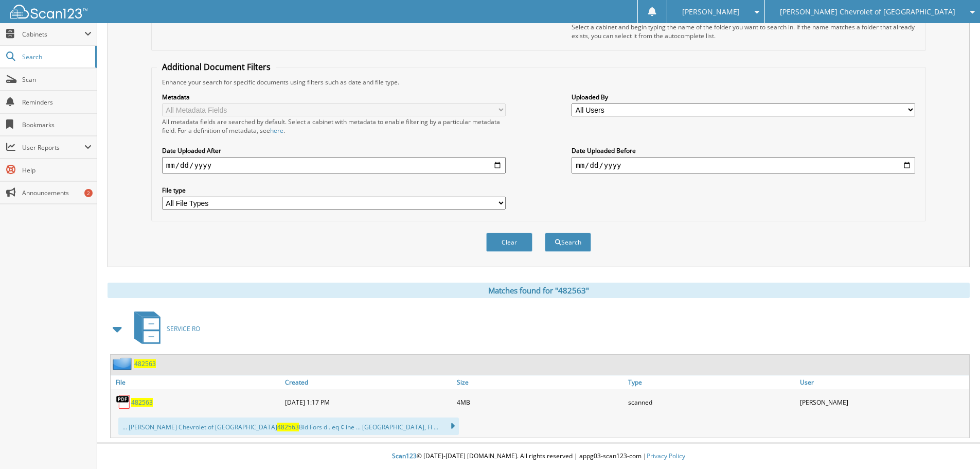  I want to click on img: scan123-logo-white.svg, so click(49, 11).